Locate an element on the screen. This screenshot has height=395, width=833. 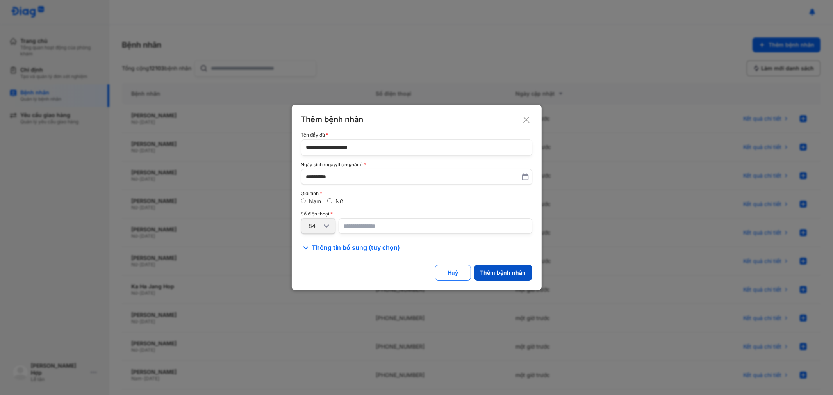
button: Huỷ is located at coordinates (453, 273).